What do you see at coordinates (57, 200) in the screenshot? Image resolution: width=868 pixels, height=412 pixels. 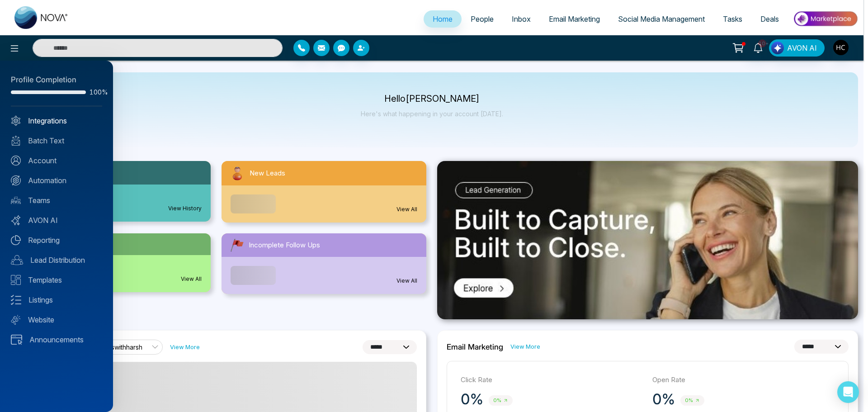 I see `a: Teams` at bounding box center [57, 200].